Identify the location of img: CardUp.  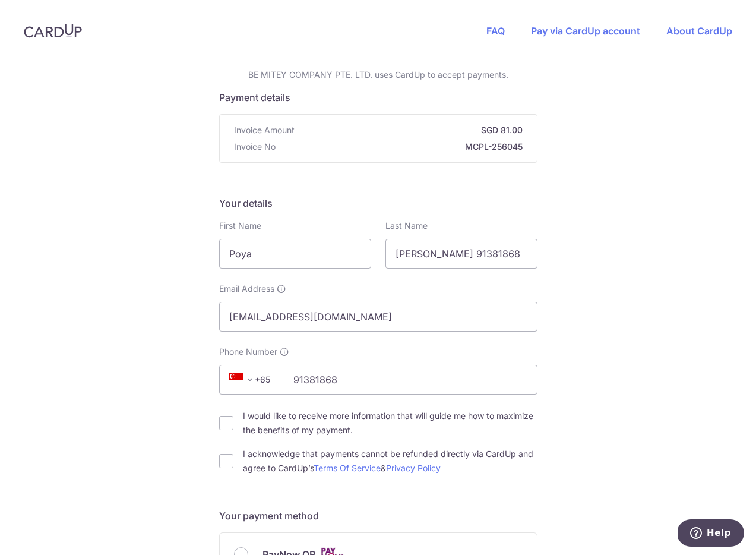
(53, 31).